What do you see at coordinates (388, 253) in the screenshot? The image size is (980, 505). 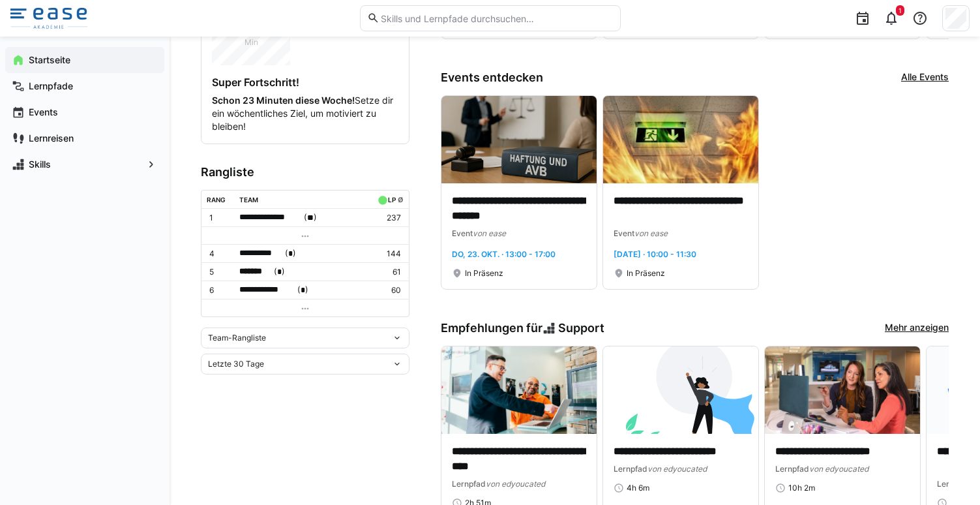 I see `p: 144` at bounding box center [388, 253].